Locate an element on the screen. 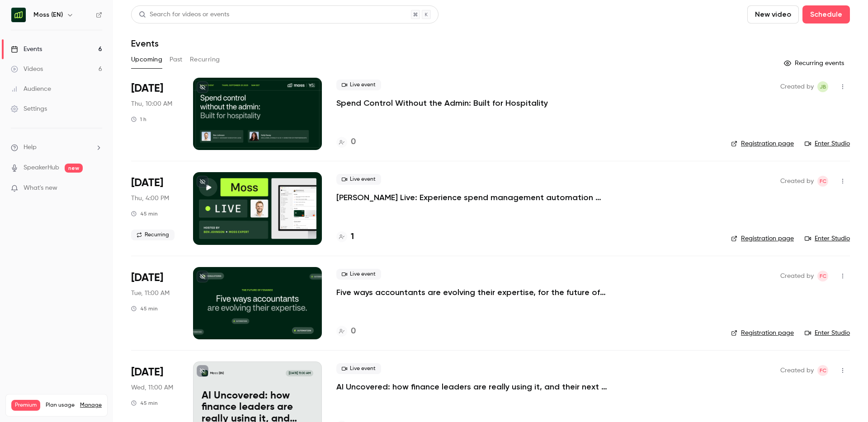  img: Moss (EN) is located at coordinates (18, 15).